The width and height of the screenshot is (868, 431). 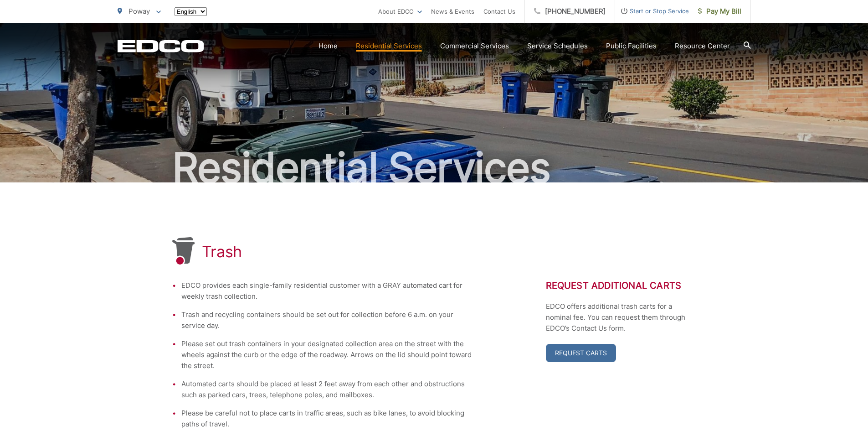 What do you see at coordinates (621, 317) in the screenshot?
I see `p: EDCO offers additional trash carts for a nominal fee. You can request them through EDCO’s Contact...` at bounding box center [621, 317].